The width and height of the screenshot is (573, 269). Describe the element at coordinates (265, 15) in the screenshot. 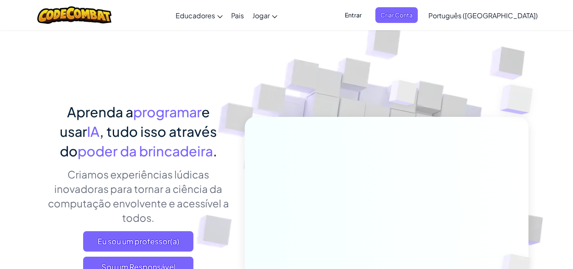

I see `a: Jogar` at that location.